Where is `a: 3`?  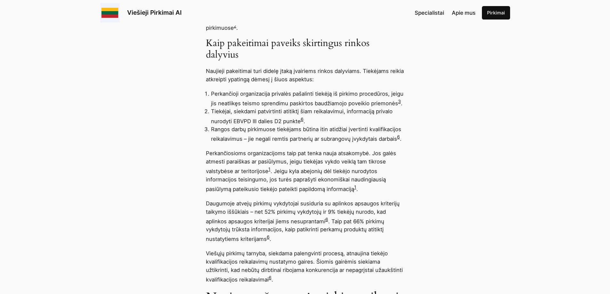
a: 3 is located at coordinates (400, 101).